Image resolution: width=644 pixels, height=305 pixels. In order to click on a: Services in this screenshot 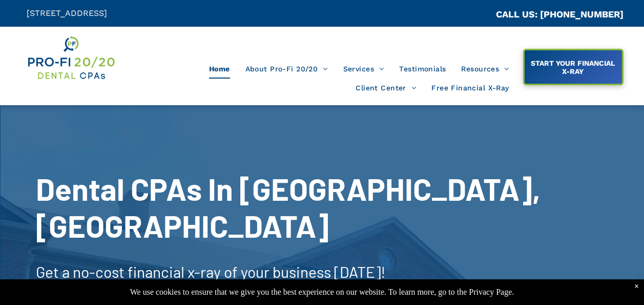, I will do `click(364, 69)`.